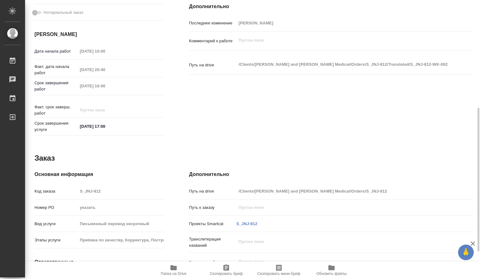 Image resolution: width=480 pixels, height=279 pixels. Describe the element at coordinates (99, 175) in the screenshot. I see `h4: Основная информация` at that location.